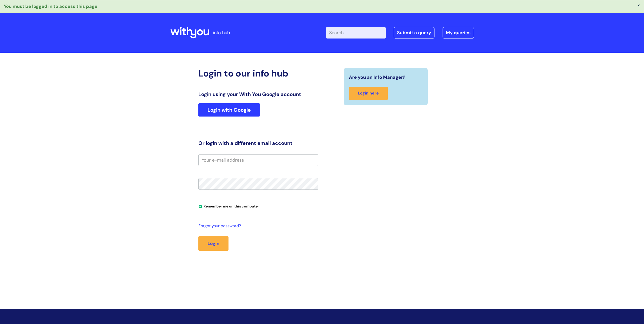 The height and width of the screenshot is (324, 644). What do you see at coordinates (368, 93) in the screenshot?
I see `a: Login here` at bounding box center [368, 93].